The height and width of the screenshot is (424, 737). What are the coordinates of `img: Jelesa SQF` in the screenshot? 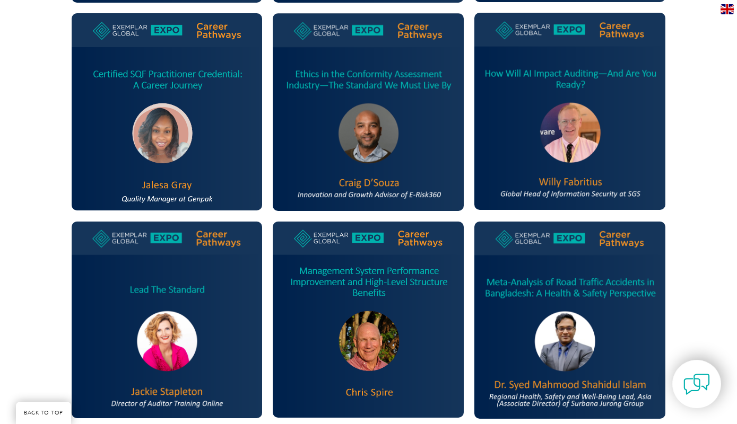 It's located at (167, 112).